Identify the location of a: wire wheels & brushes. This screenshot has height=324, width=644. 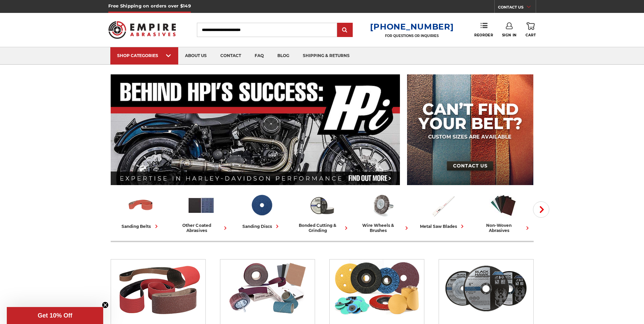
(383, 212).